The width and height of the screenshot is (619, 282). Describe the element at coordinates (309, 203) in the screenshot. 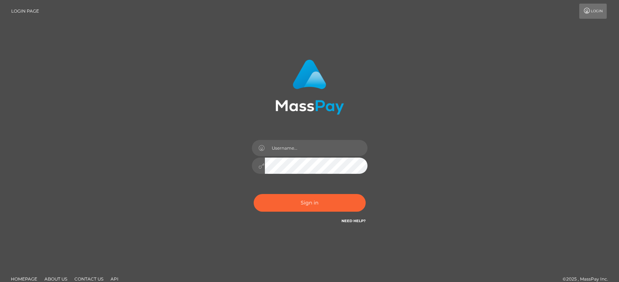

I see `button: Sign in` at that location.